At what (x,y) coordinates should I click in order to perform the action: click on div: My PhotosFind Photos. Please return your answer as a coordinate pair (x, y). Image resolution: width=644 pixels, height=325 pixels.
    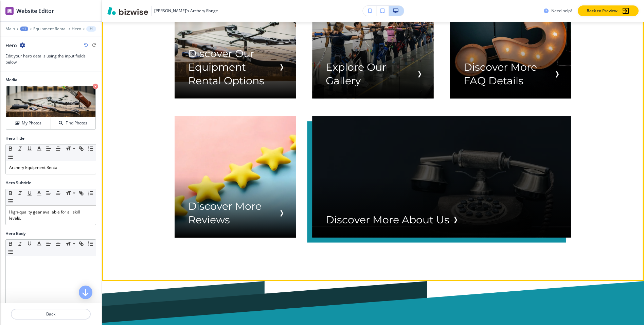
    Looking at the image, I should click on (51, 107).